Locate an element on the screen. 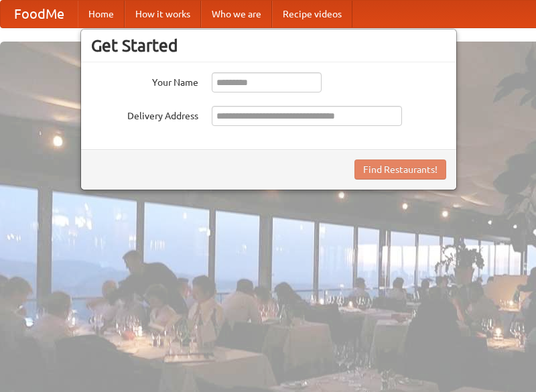 This screenshot has width=536, height=392. a: Home is located at coordinates (102, 14).